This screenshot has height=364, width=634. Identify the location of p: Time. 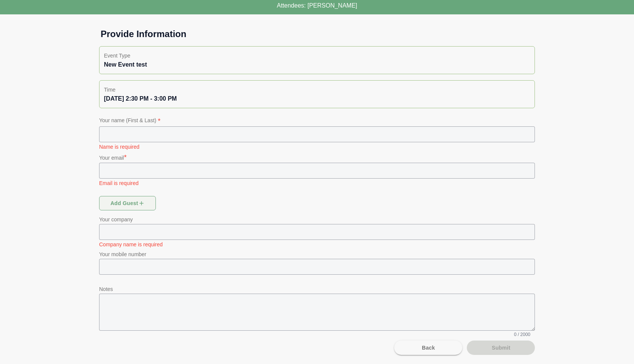
(317, 90).